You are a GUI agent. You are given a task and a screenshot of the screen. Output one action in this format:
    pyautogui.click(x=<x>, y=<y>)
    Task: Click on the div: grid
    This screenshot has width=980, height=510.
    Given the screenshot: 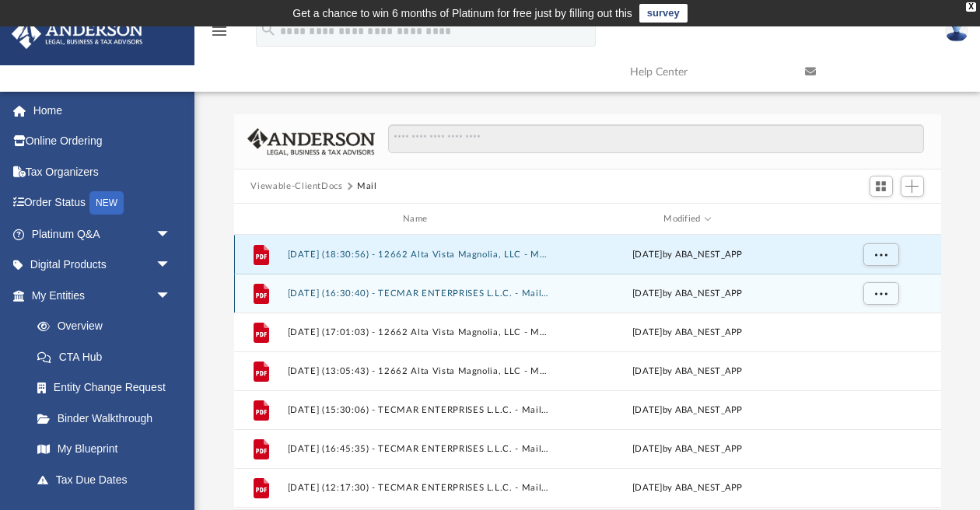 What is the action you would take?
    pyautogui.click(x=587, y=373)
    